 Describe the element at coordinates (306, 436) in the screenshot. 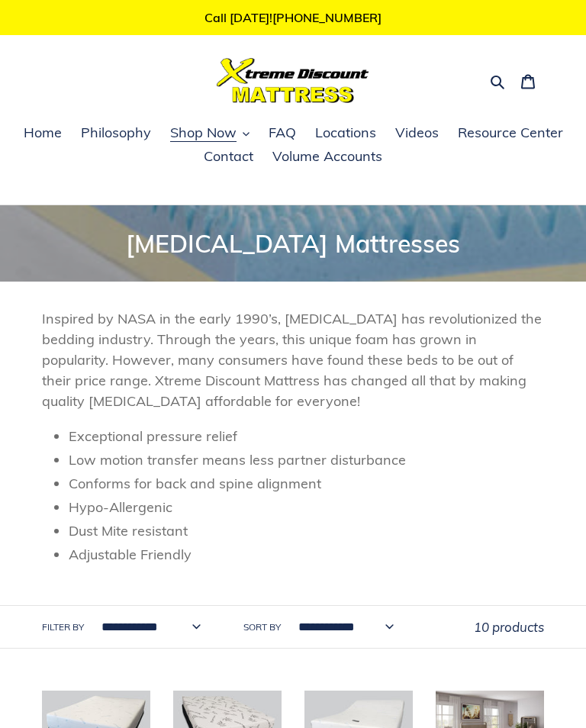

I see `li: Exceptional pressure relief` at that location.